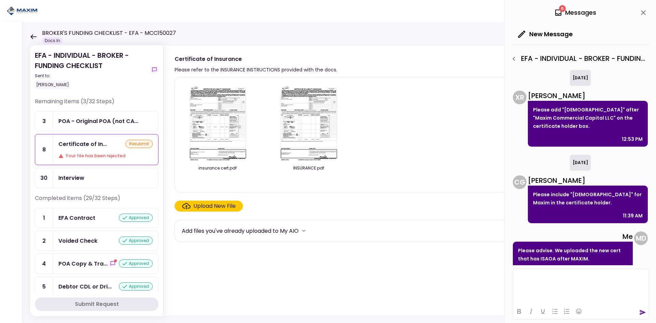 Image resolution: width=656 pixels, height=323 pixels. Describe the element at coordinates (44, 241) in the screenshot. I see `div: 2` at that location.